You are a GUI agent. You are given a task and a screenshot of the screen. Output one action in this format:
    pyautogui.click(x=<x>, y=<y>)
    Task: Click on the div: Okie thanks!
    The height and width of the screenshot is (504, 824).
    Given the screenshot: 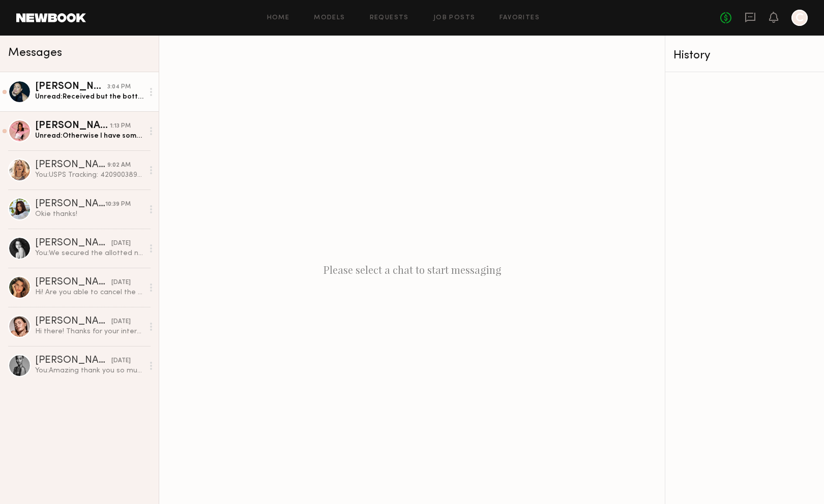 What is the action you would take?
    pyautogui.click(x=89, y=214)
    